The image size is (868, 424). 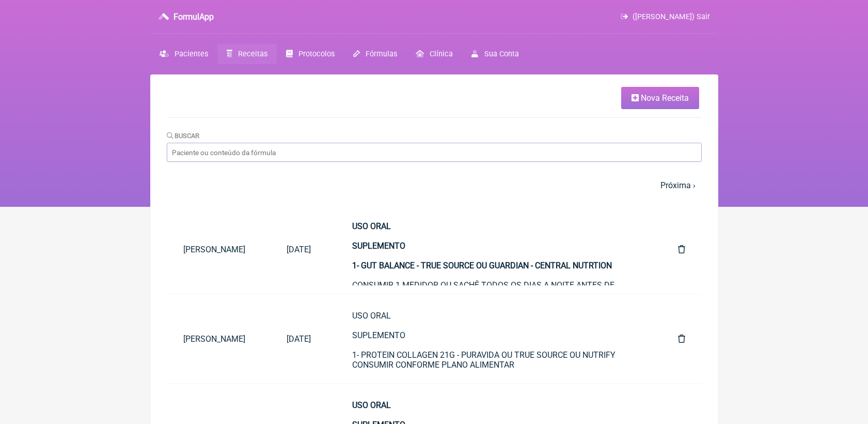 I want to click on span: Pacientes, so click(x=191, y=54).